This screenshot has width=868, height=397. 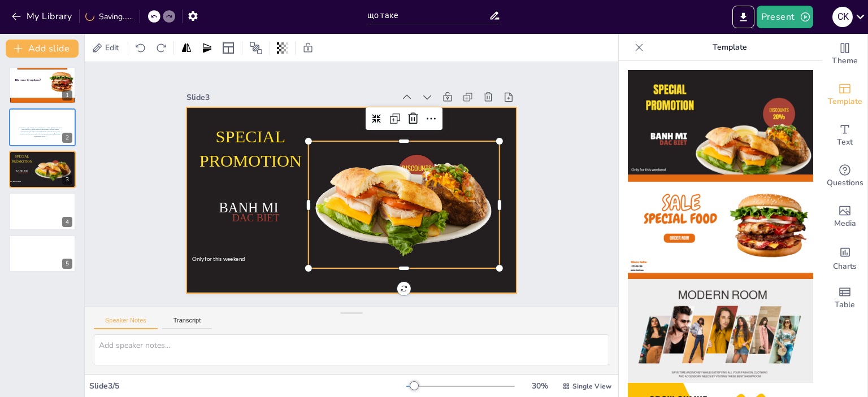 What do you see at coordinates (290, 97) in the screenshot?
I see `div: Slide 3` at bounding box center [290, 97].